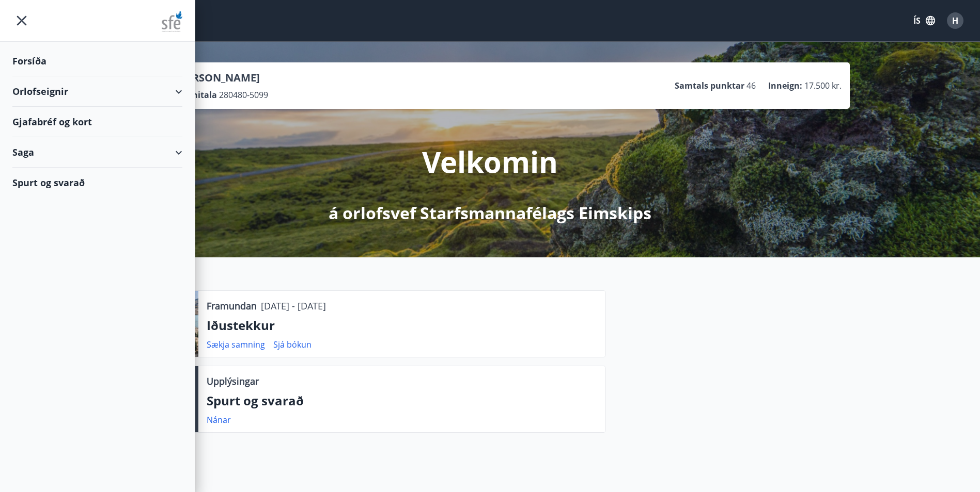 This screenshot has height=492, width=980. I want to click on p: Upplýsingar, so click(232, 382).